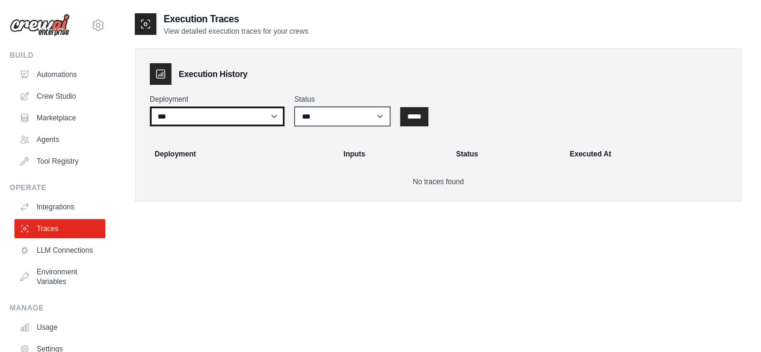  What do you see at coordinates (60, 277) in the screenshot?
I see `a: Environment Variables` at bounding box center [60, 277].